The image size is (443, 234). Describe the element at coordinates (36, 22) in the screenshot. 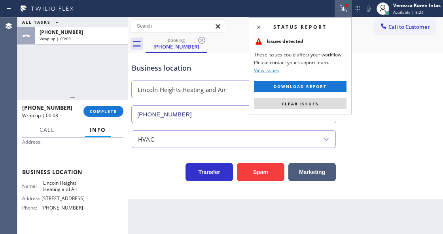

I see `span: ALL TASKS` at that location.